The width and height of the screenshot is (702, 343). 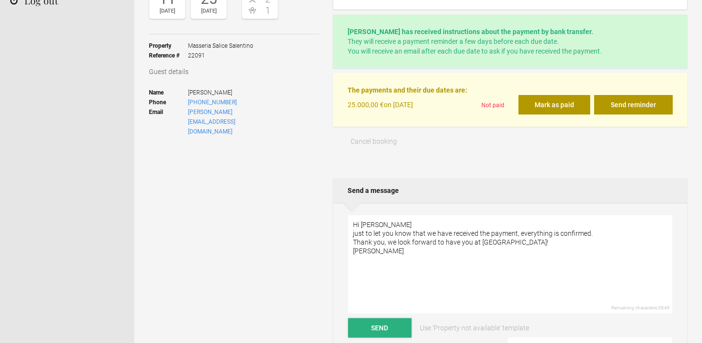 I want to click on button: Cancel booking, so click(x=374, y=141).